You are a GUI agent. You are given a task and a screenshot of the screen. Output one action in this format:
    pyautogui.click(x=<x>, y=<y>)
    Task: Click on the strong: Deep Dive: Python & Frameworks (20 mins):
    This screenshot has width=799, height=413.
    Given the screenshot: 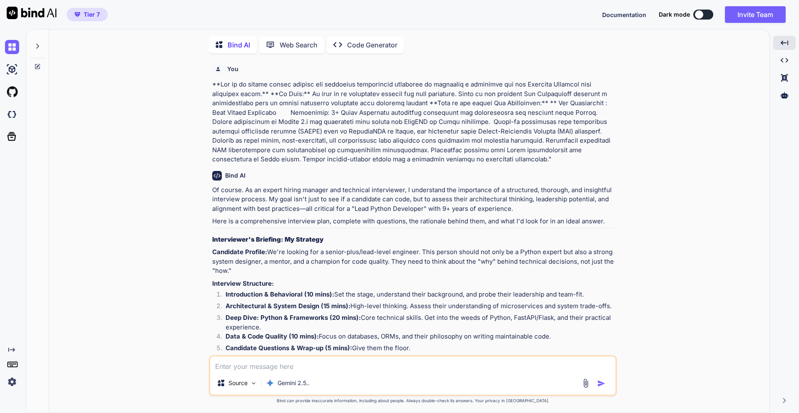 What is the action you would take?
    pyautogui.click(x=293, y=318)
    